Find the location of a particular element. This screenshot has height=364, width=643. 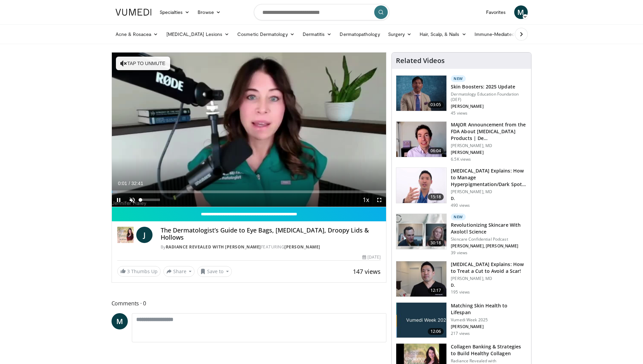

img: 5d8405b0-0c3f-45ed-8b2f-ed15b0244802.150x105_q85_crop-smart_upscale.jpg is located at coordinates (421, 93).